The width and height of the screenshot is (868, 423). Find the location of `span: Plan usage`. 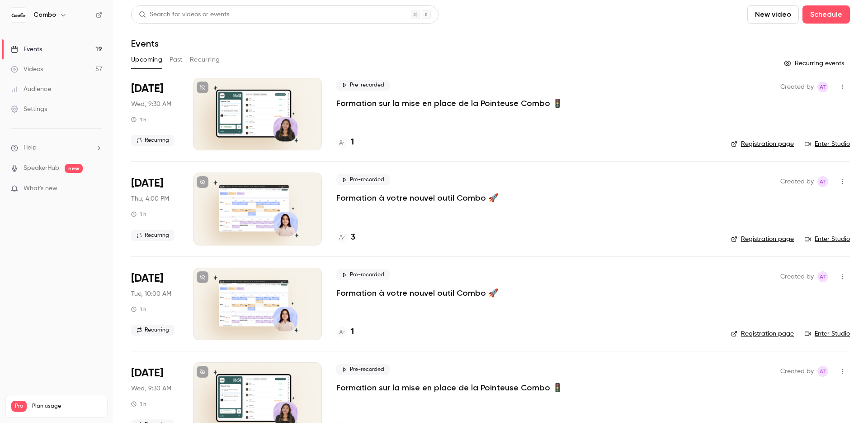

span: Plan usage is located at coordinates (67, 406).